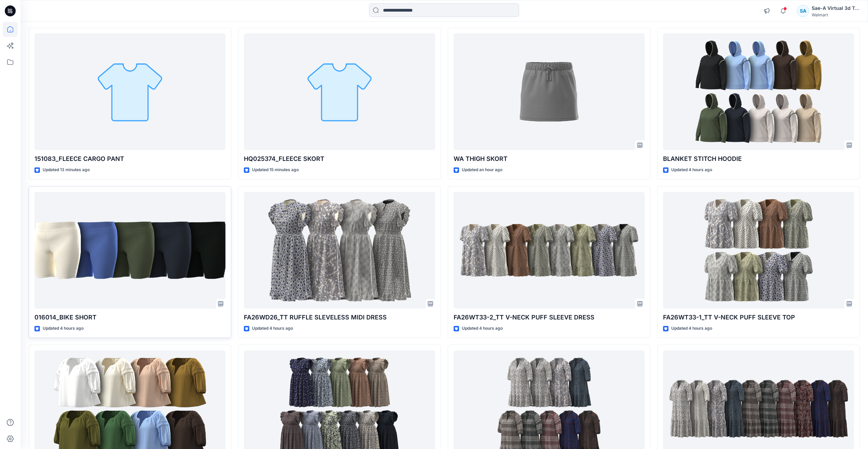  I want to click on div: Walmart, so click(836, 14).